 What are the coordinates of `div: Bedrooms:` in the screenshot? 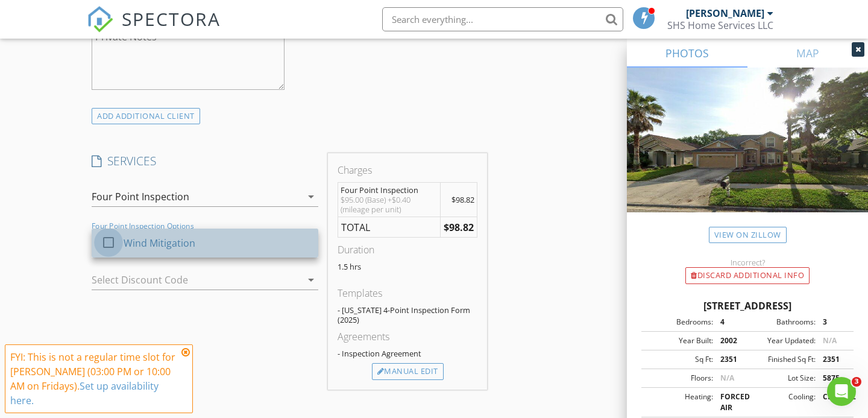 It's located at (679, 322).